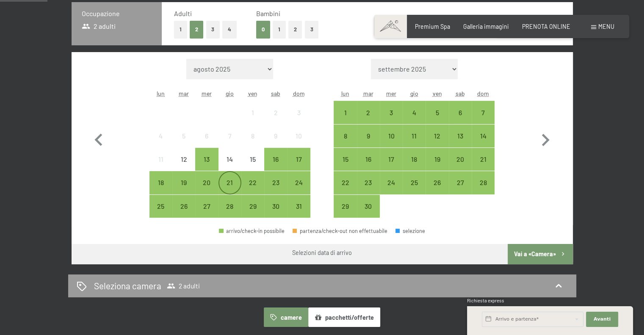  Describe the element at coordinates (391, 120) in the screenshot. I see `div: 3` at that location.